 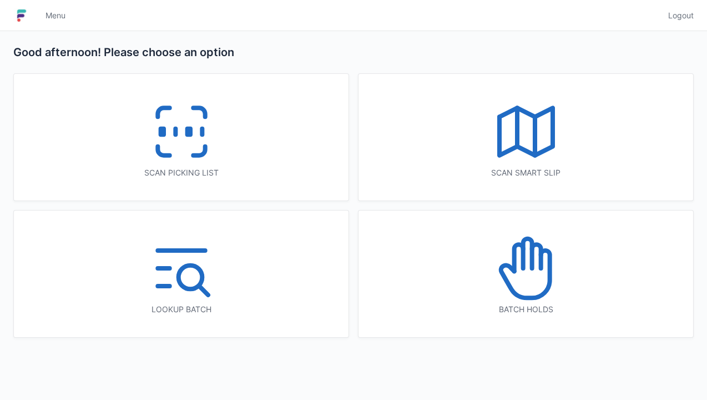 What do you see at coordinates (681, 16) in the screenshot?
I see `span: Logout` at bounding box center [681, 16].